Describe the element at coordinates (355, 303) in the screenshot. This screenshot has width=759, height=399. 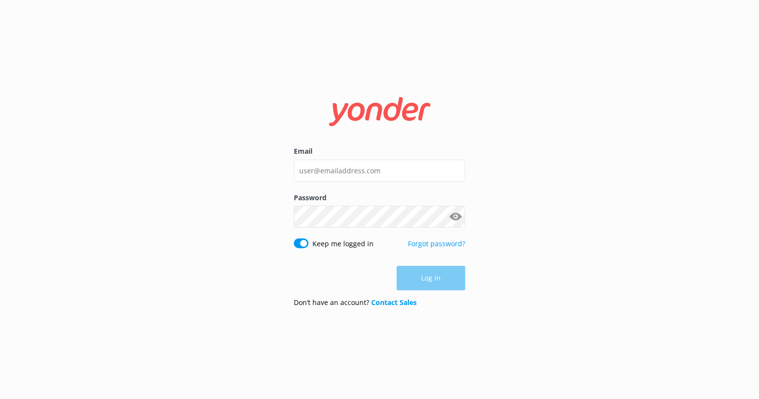
I see `p: Don’t have an account?` at that location.